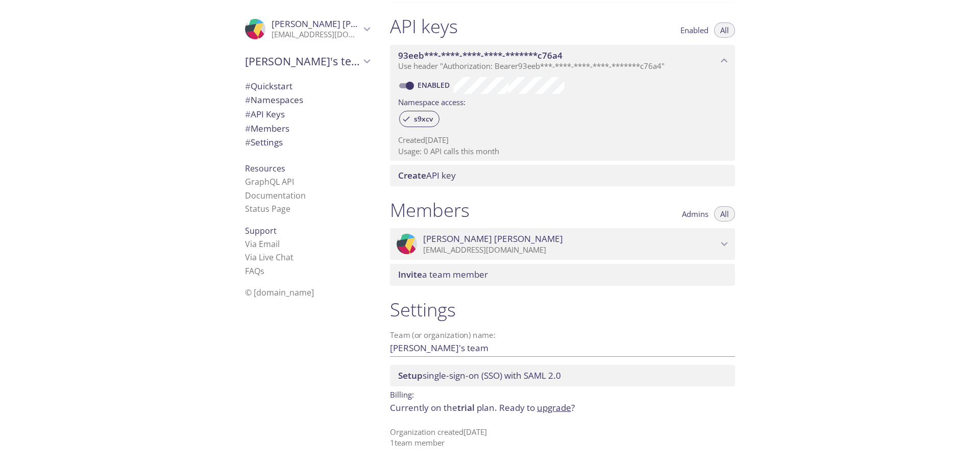  Describe the element at coordinates (307, 100) in the screenshot. I see `div: Namespaces` at that location.